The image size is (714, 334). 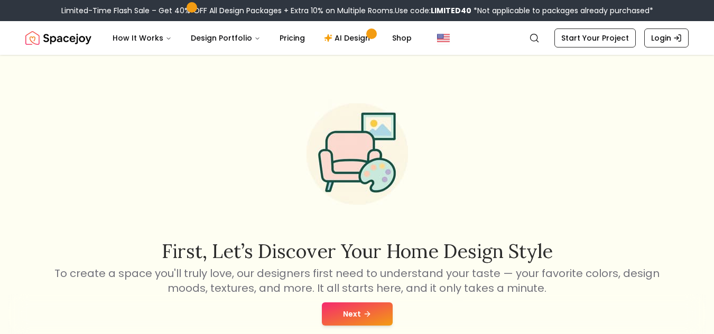 I want to click on nav: Main, so click(x=262, y=38).